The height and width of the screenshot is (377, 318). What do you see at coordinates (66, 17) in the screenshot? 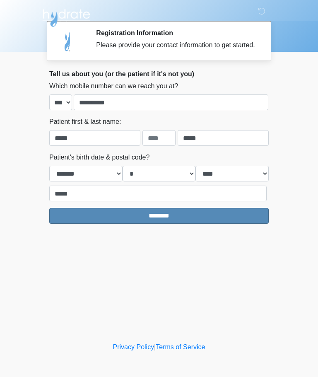
I see `img: Hydrate IV Bar - Arcadia Logo` at bounding box center [66, 17].